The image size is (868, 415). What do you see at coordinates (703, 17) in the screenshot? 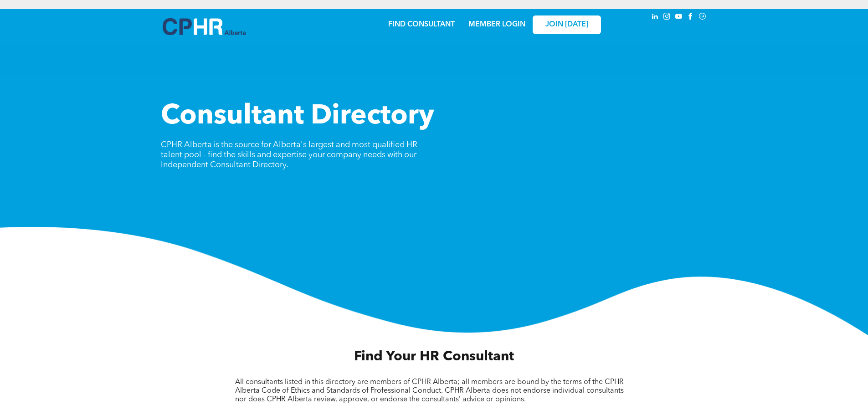
I see `a: Social network` at bounding box center [703, 17].